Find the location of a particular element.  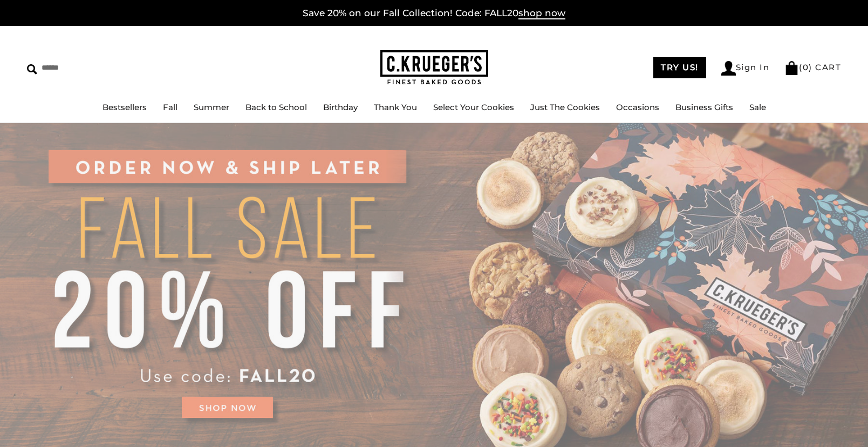

a: Back to School is located at coordinates (276, 107).